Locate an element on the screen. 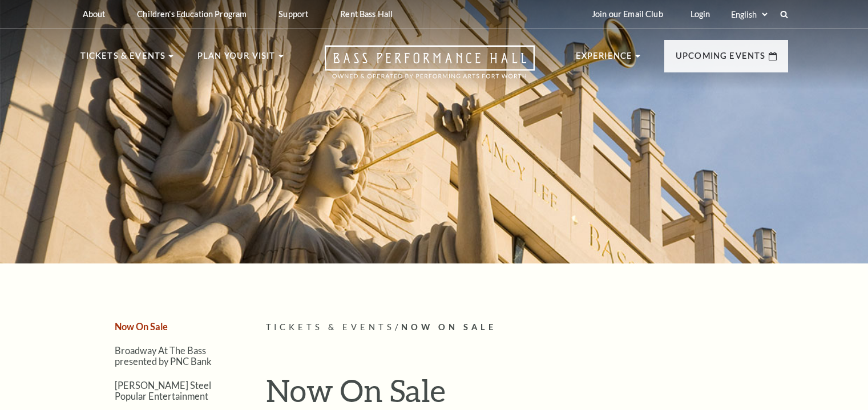 The width and height of the screenshot is (868, 410). p: Rent Bass Hall is located at coordinates (367, 14).